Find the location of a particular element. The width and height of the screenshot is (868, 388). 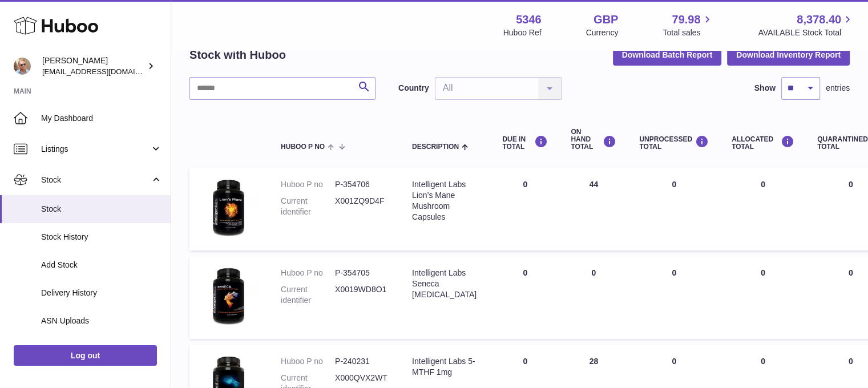

div: Huboo Ref is located at coordinates (522, 33).